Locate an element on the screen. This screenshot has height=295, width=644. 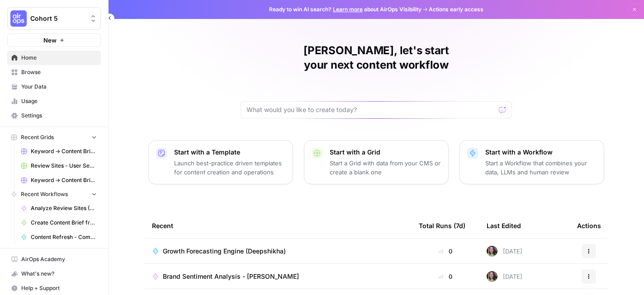
input: What would you like to create today? is located at coordinates (370, 110).